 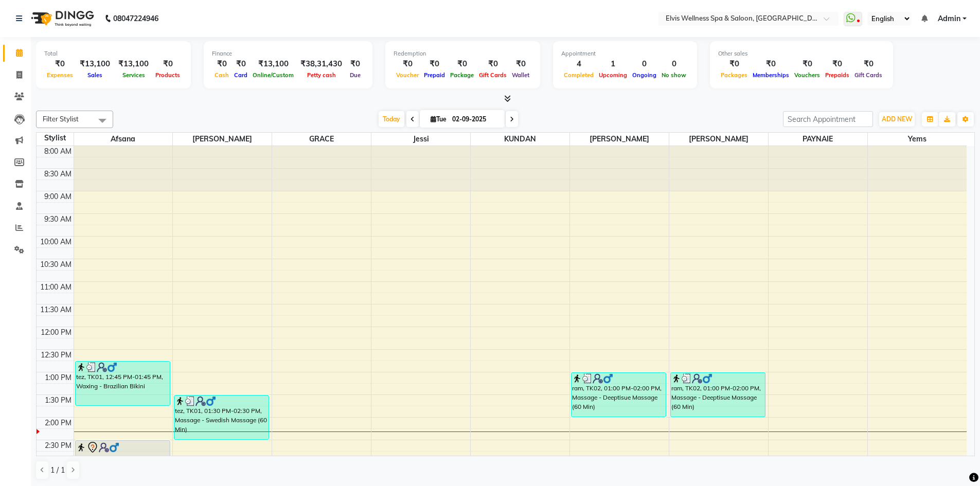 What do you see at coordinates (57, 196) in the screenshot?
I see `div: 9:00 AM` at bounding box center [57, 196].